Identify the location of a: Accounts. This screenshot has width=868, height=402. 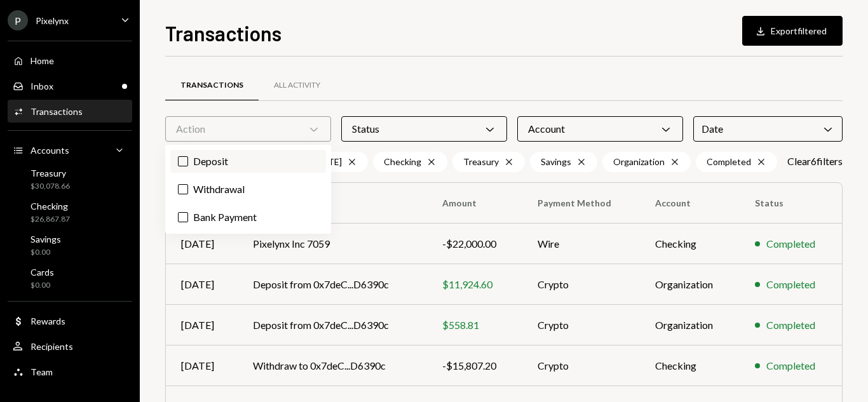
(70, 150).